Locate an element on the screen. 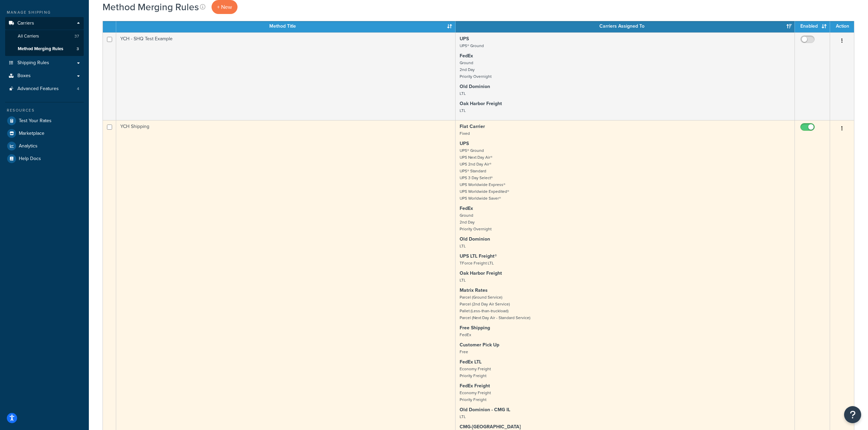 Image resolution: width=868 pixels, height=430 pixels. span: Advanced Features is located at coordinates (38, 89).